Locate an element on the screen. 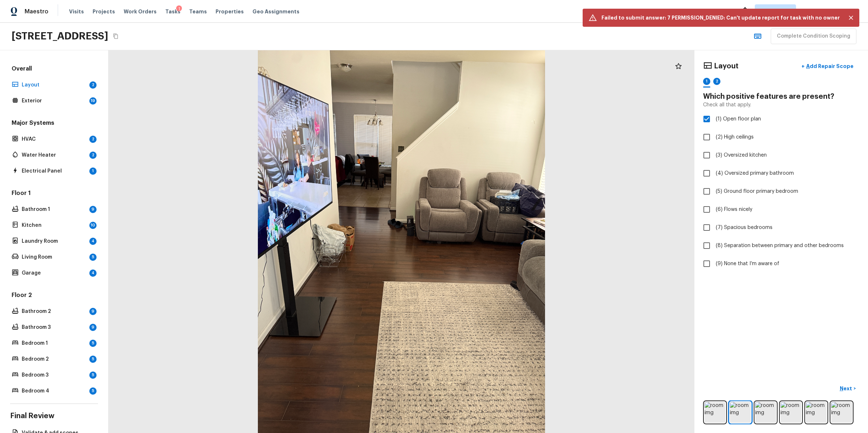 The image size is (868, 433). span: (3) Oversized kitchen is located at coordinates (741, 155).